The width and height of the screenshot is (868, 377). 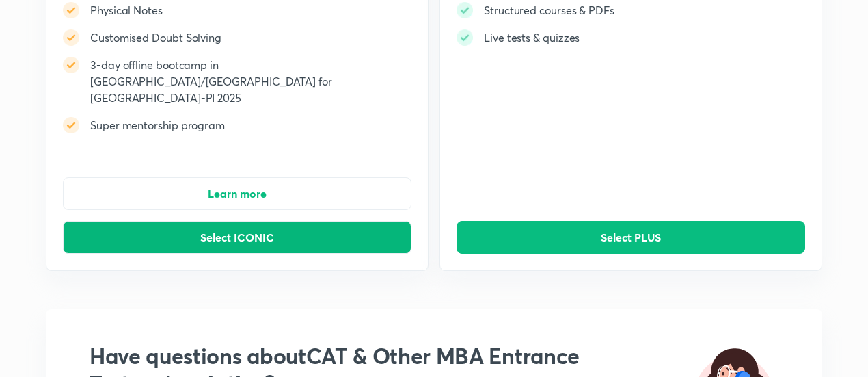 I want to click on span: Select PLUS, so click(x=631, y=237).